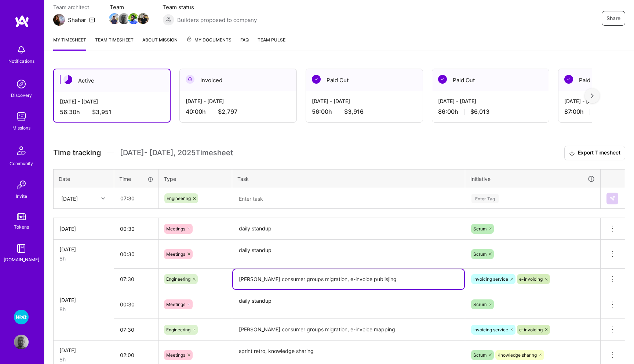 The image size is (634, 364). I want to click on div: Missions, so click(21, 128).